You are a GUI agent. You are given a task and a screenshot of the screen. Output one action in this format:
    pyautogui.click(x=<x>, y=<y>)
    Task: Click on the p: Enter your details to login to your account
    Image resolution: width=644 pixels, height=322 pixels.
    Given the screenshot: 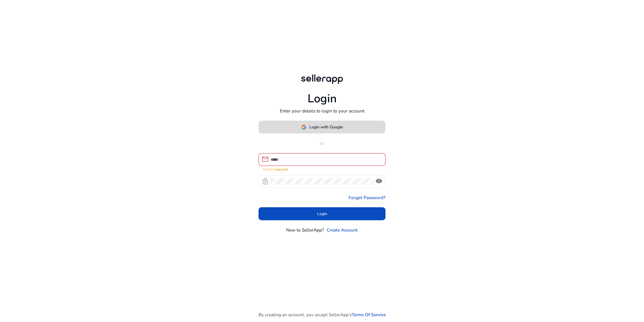 What is the action you would take?
    pyautogui.click(x=322, y=111)
    